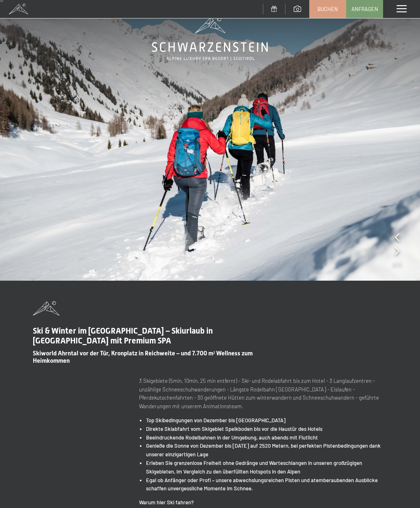 Image resolution: width=420 pixels, height=508 pixels. I want to click on strong: Egal ob Anfänger oder Profi – unsere abwechslungsreichen Pisten und atemberaubenden Ausblicke sch..., so click(262, 484).